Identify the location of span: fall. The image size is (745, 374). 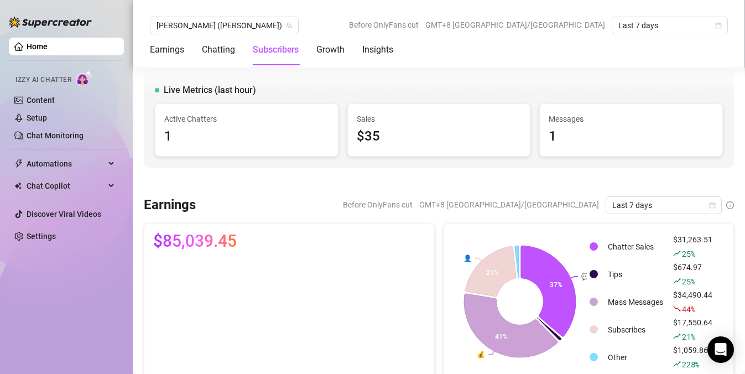
(677, 309).